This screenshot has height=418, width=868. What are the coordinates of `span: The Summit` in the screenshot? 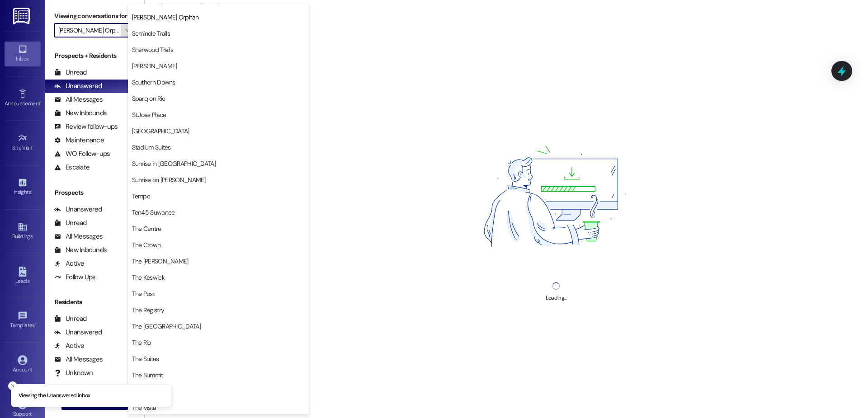 It's located at (148, 375).